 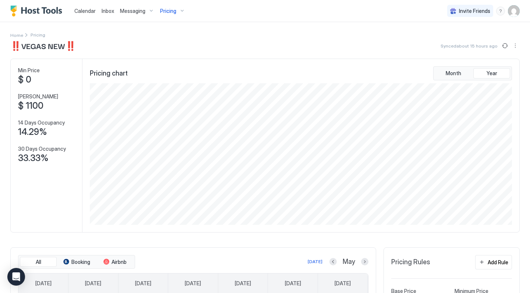 What do you see at coordinates (168, 11) in the screenshot?
I see `span: Pricing` at bounding box center [168, 11].